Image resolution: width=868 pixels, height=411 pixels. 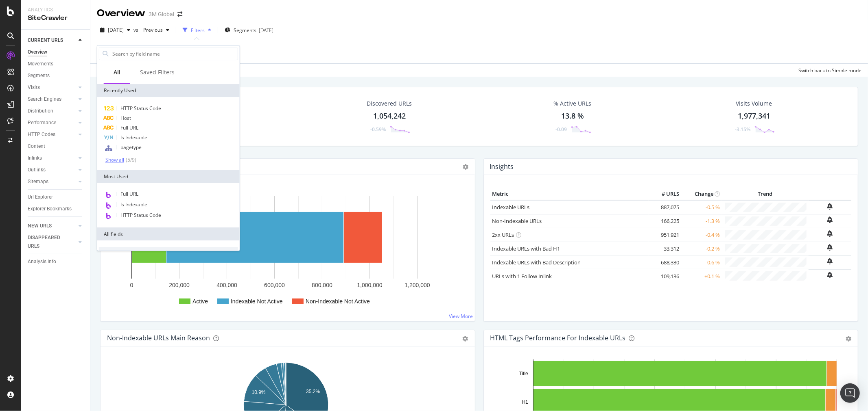 I want to click on div: SiteCrawler, so click(x=55, y=18).